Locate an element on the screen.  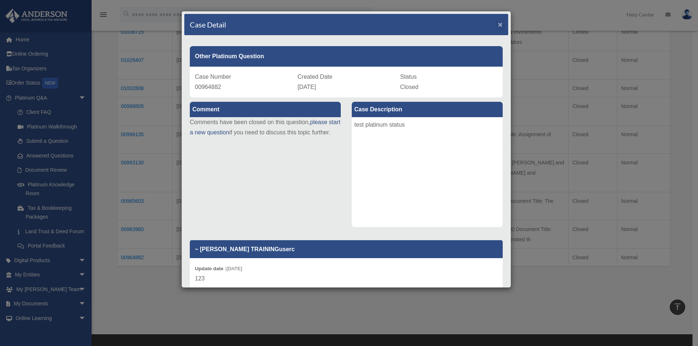
span: Created Date is located at coordinates (315, 77).